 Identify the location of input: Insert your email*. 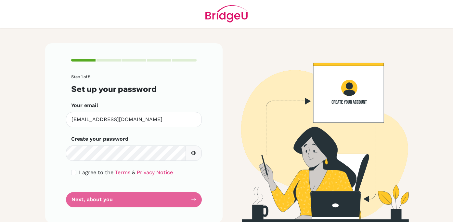
(134, 119).